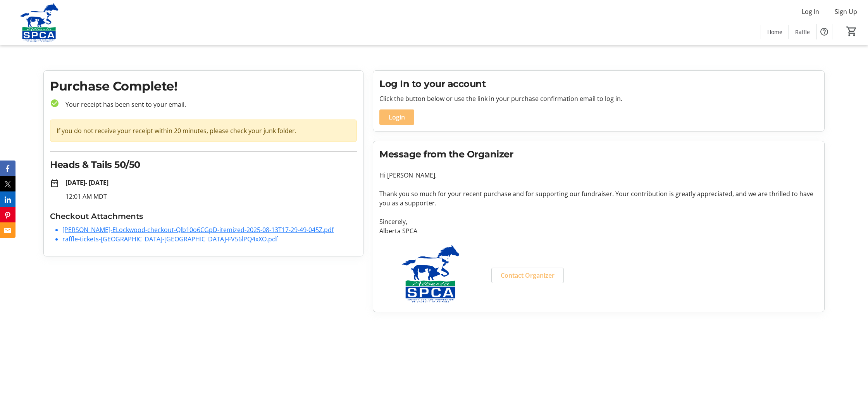 This screenshot has height=398, width=868. Describe the element at coordinates (599, 199) in the screenshot. I see `p: Thank you so much for your recent purchase and for supporting our fundraiser. Your contribution i...` at that location.